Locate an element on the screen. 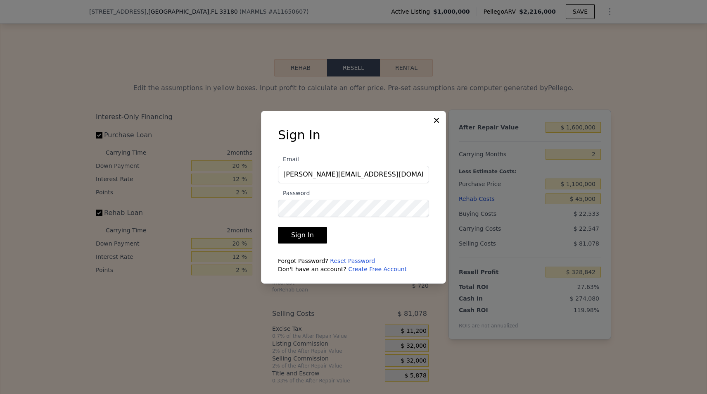 Image resolution: width=707 pixels, height=394 pixels. h3: Sign In is located at coordinates (353, 135).